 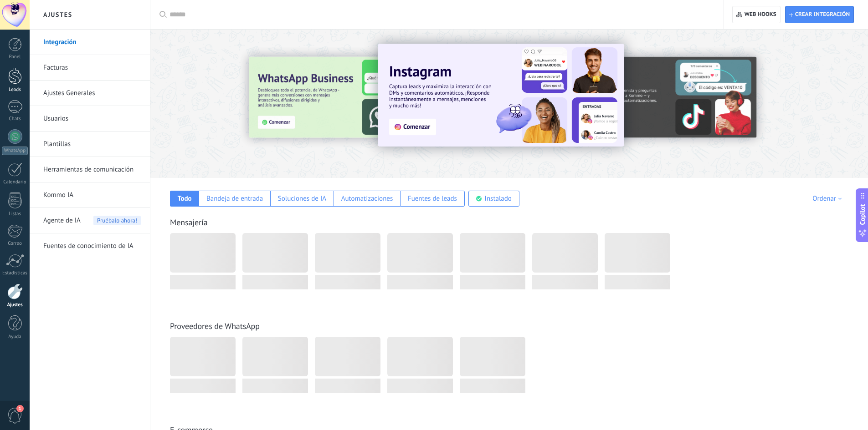 What do you see at coordinates (15, 151) in the screenshot?
I see `div: WhatsApp` at bounding box center [15, 151].